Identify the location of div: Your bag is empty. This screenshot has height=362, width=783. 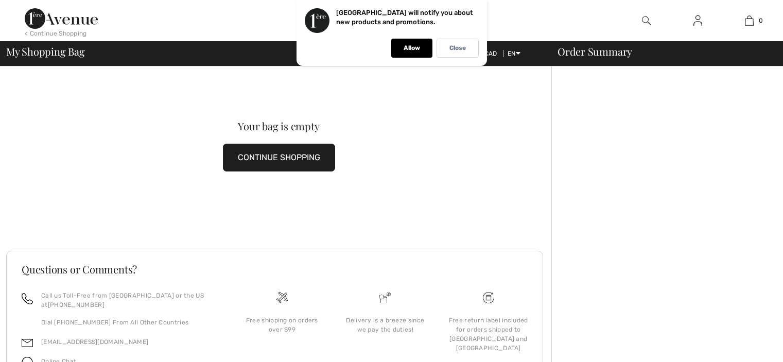
(278, 126).